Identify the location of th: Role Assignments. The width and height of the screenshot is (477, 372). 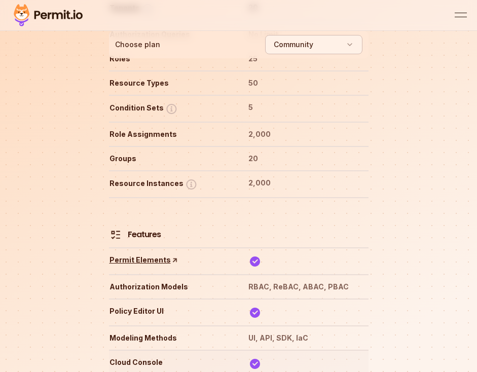
(169, 134).